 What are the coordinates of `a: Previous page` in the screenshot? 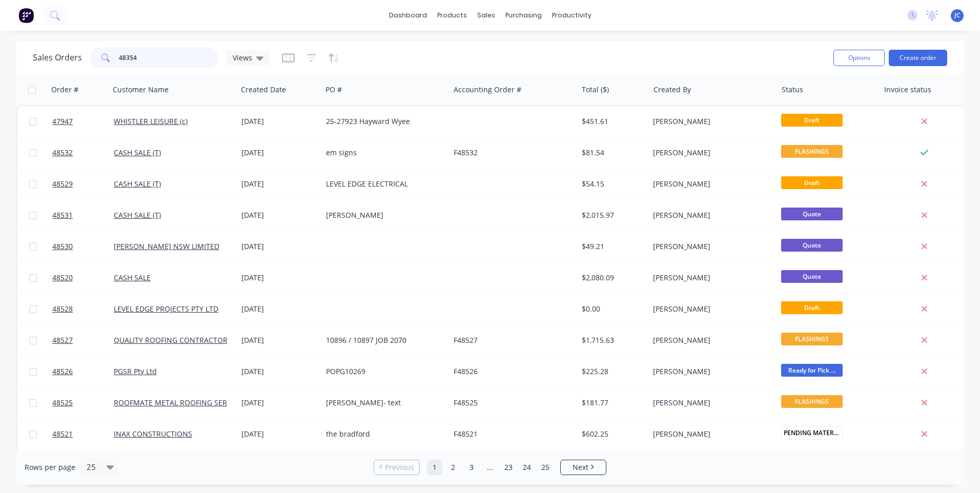 It's located at (397, 467).